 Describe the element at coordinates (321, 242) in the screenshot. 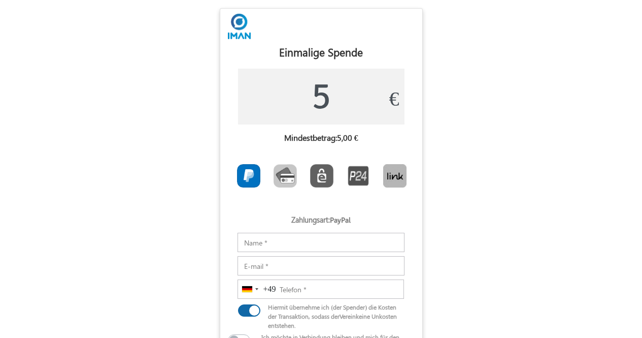

I see `input: Name *` at that location.